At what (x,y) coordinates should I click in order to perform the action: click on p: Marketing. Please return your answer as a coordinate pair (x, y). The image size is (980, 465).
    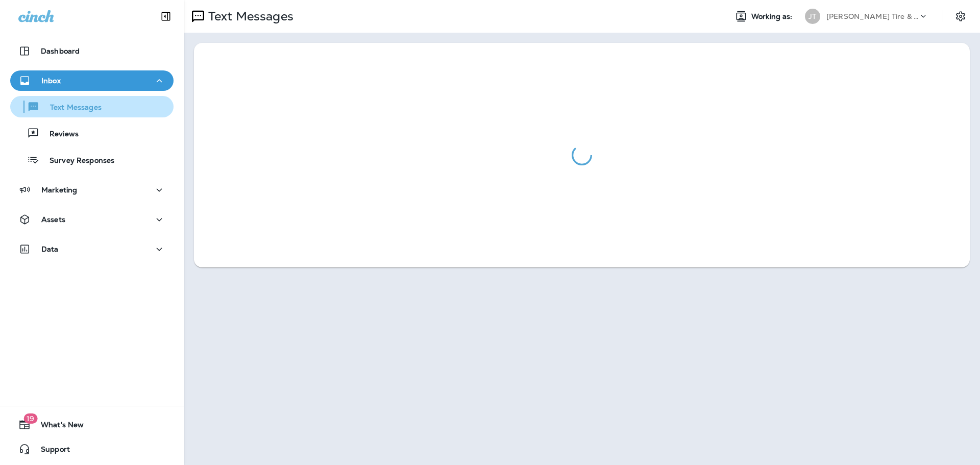
    Looking at the image, I should click on (59, 190).